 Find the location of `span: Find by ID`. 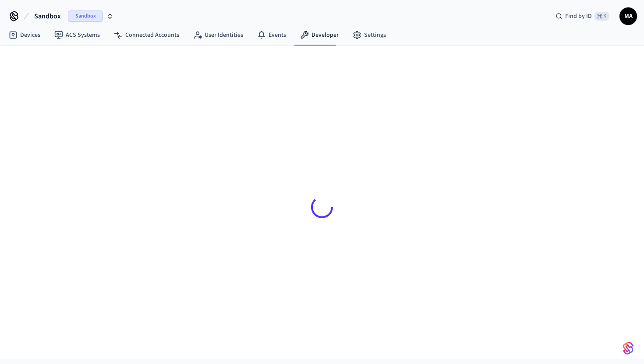

span: Find by ID is located at coordinates (578, 16).